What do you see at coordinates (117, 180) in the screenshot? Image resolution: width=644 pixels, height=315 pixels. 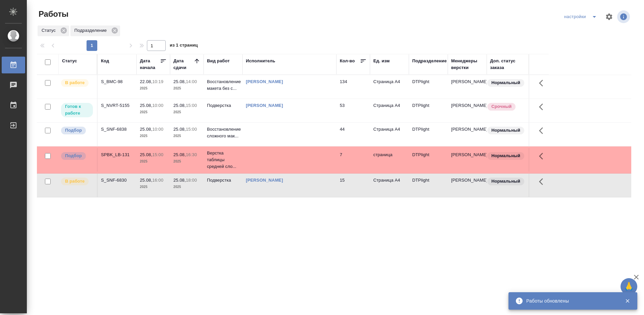 I see `div: S_SNF-6830` at bounding box center [117, 180].